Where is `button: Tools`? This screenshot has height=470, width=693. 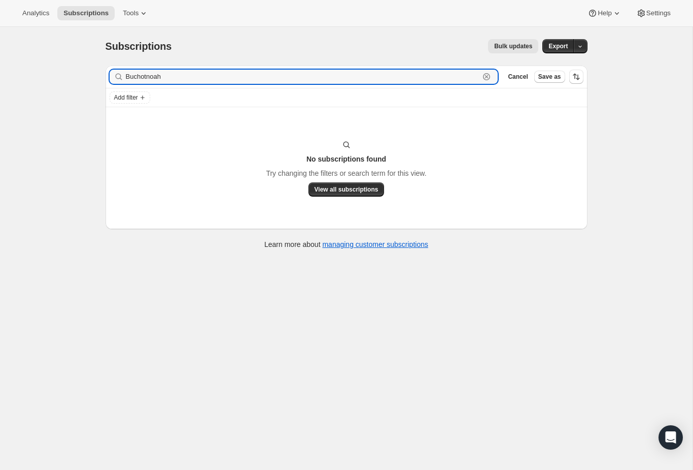 button: Tools is located at coordinates (136, 13).